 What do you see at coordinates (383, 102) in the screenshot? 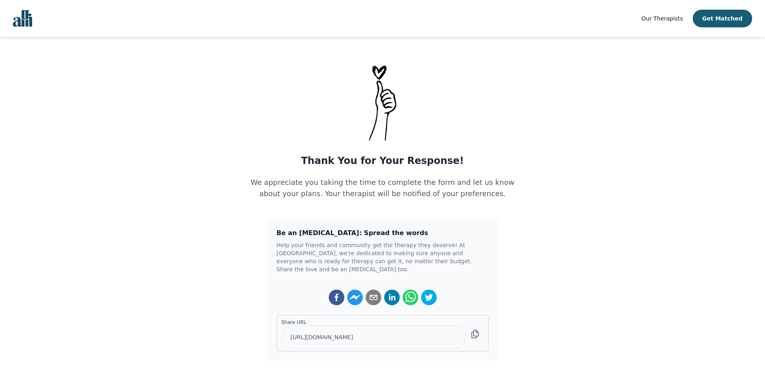
I see `img: Thank-You-_1_uatste.png` at bounding box center [383, 102].